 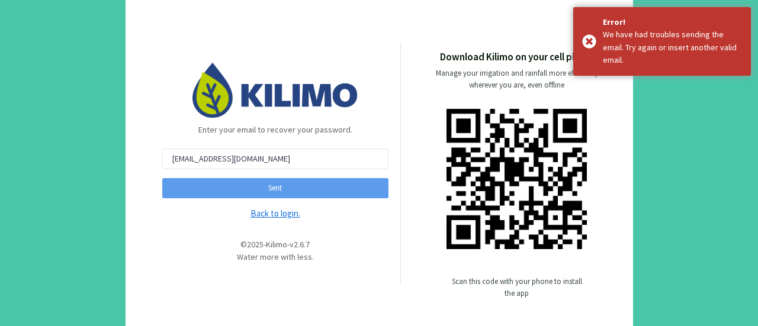 What do you see at coordinates (275, 159) in the screenshot?
I see `input: Put your Email` at bounding box center [275, 159].